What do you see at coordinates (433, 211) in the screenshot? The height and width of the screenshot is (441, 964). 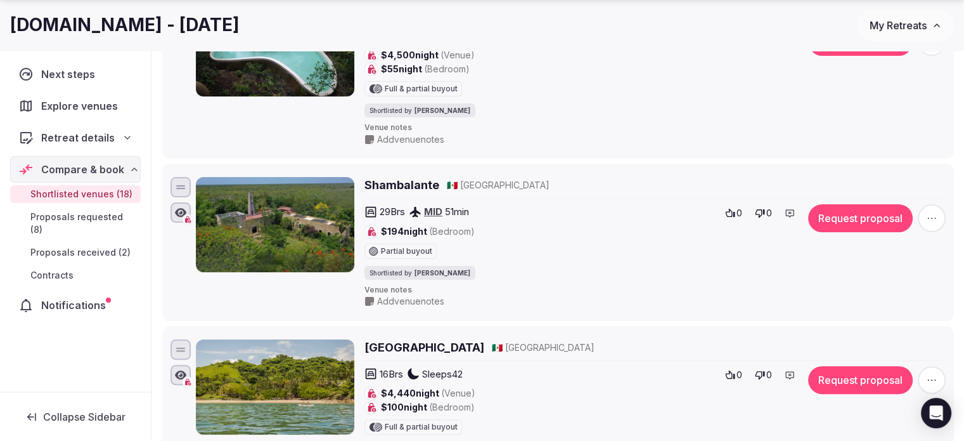 I see `a: MID` at bounding box center [433, 211].